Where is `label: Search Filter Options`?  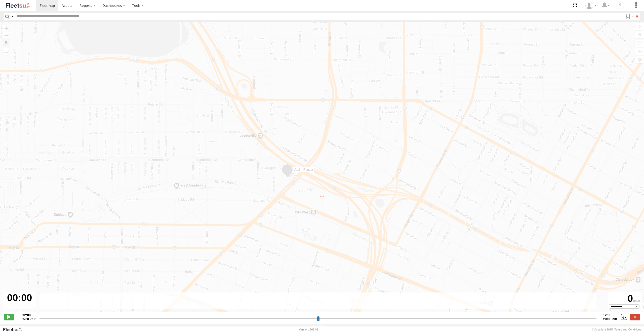 label: Search Filter Options is located at coordinates (629, 16).